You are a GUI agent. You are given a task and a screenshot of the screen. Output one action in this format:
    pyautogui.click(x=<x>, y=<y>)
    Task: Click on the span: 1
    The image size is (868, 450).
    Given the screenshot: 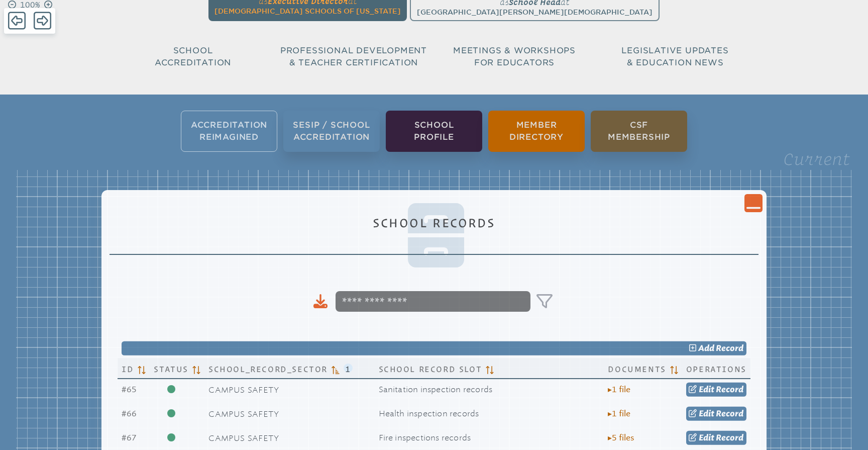 What is the action you would take?
    pyautogui.click(x=348, y=368)
    